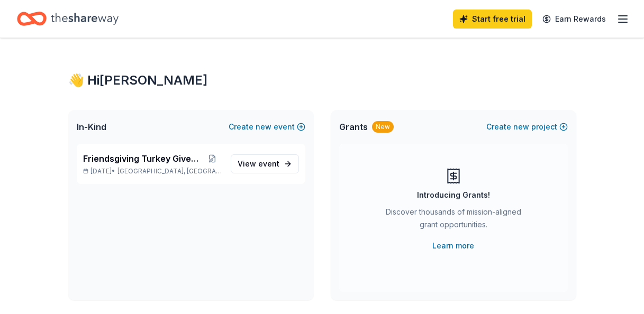 This screenshot has width=644, height=314. I want to click on div: Introducing Grants!, so click(453, 195).